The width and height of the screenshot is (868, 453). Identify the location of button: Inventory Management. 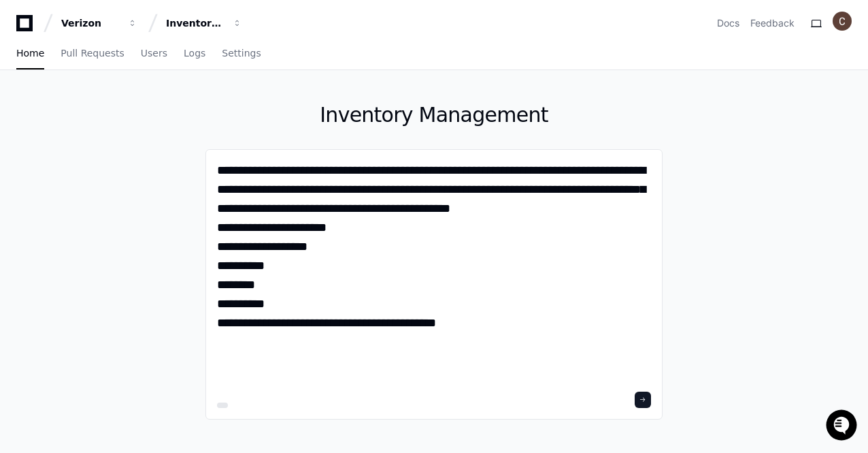
(204, 23).